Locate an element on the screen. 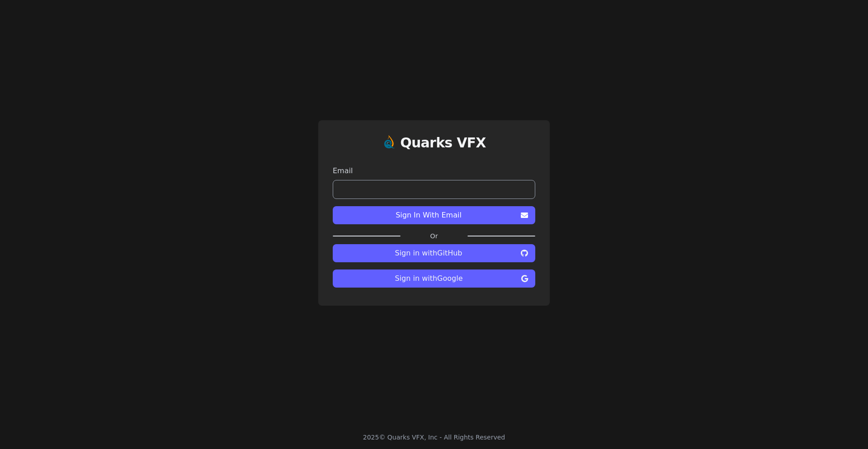 The width and height of the screenshot is (868, 449). span: Sign in with Google is located at coordinates (428, 279).